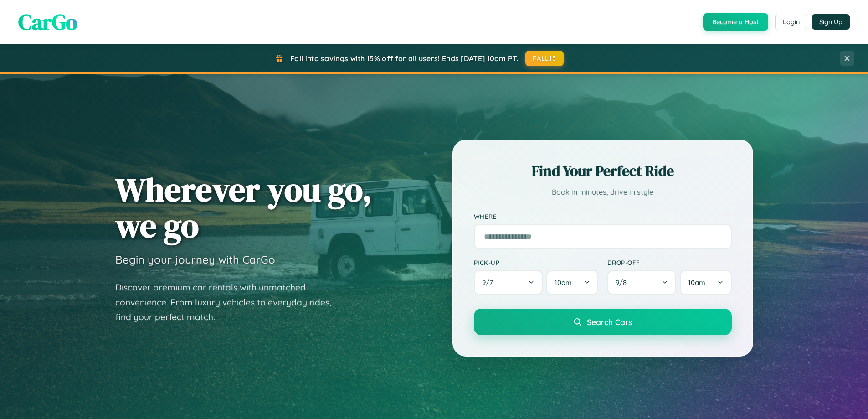  I want to click on span: 9 / 8, so click(624, 282).